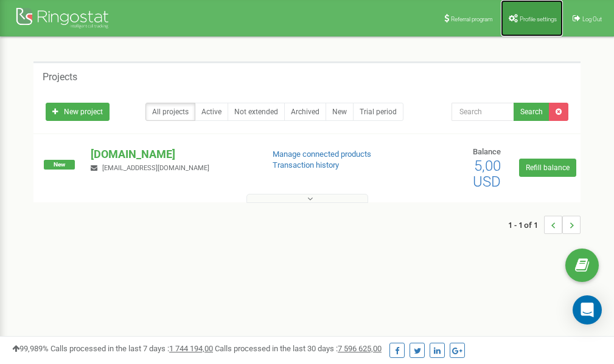  Describe the element at coordinates (482, 112) in the screenshot. I see `input: Search` at that location.